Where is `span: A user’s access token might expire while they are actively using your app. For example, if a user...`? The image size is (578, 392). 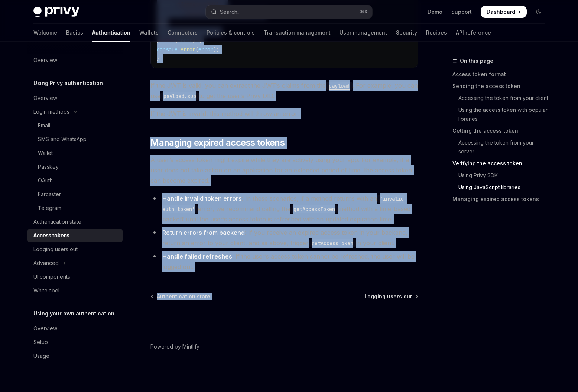
span: A user’s access token might expire while they are actively using your app. For example, if a user... is located at coordinates (284, 170).